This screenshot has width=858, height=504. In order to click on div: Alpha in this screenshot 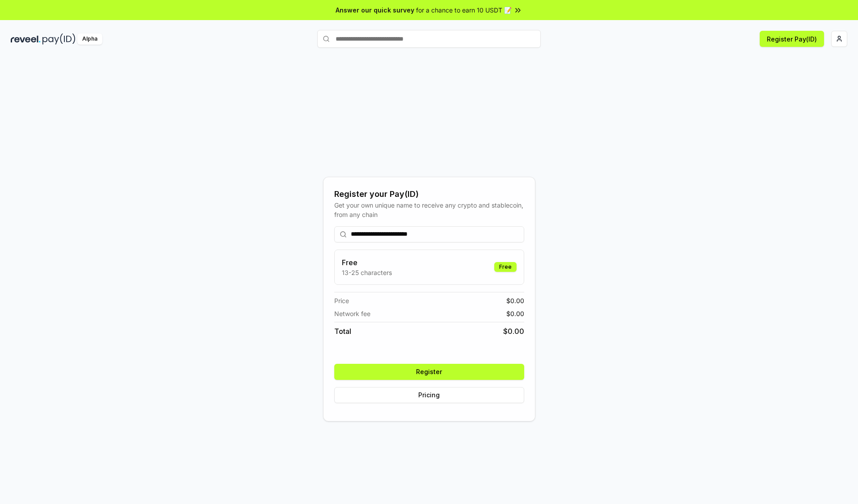, I will do `click(90, 39)`.